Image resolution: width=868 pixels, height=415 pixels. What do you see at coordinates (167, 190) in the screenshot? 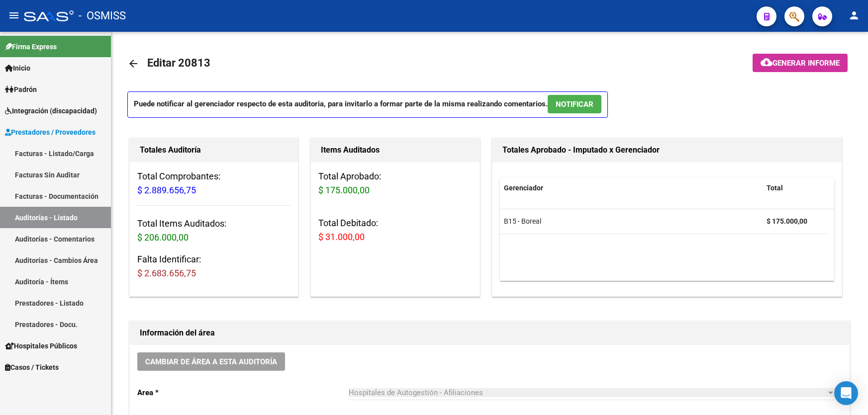
I see `span: $ 2.889.656,75` at bounding box center [167, 190].